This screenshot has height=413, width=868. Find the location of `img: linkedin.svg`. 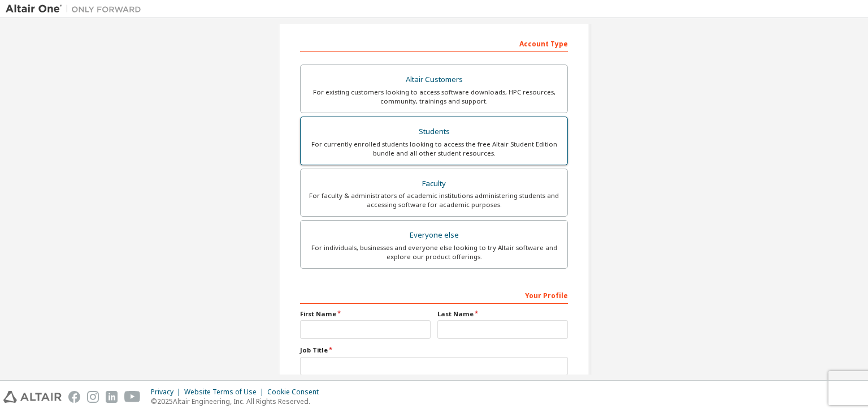

img: linkedin.svg is located at coordinates (111, 396).